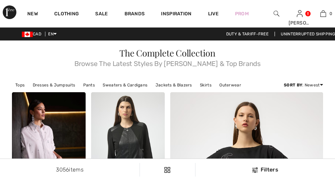 The image size is (335, 181). I want to click on img: Canadian Dollar, so click(27, 34).